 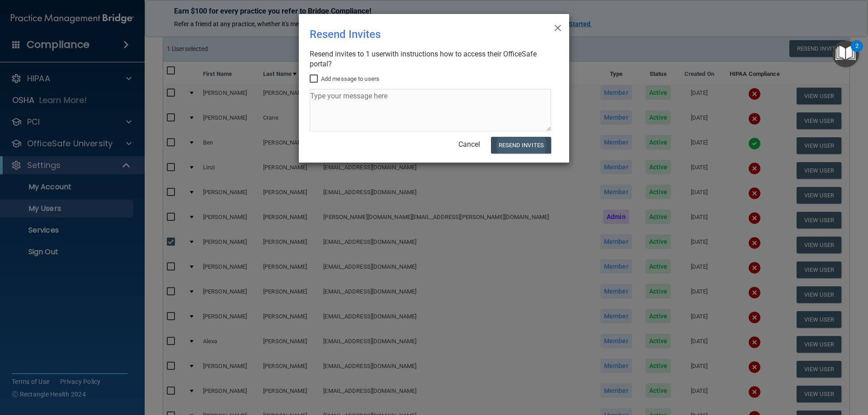 I want to click on div: 2, so click(x=857, y=52).